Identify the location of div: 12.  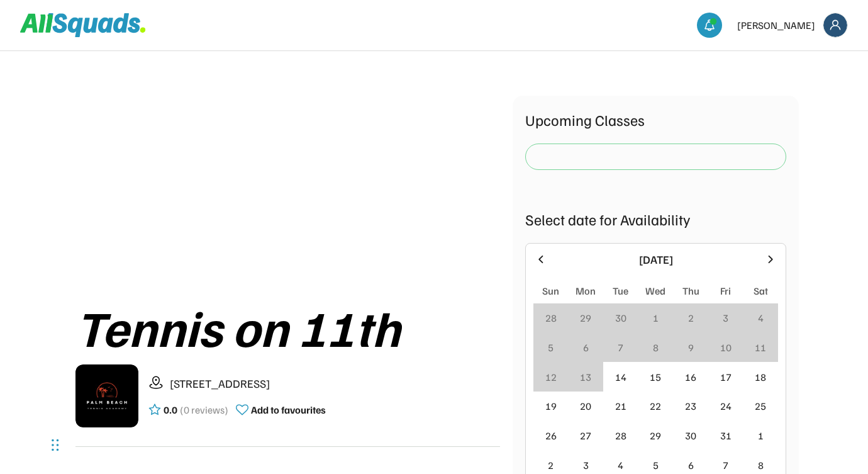
(551, 377).